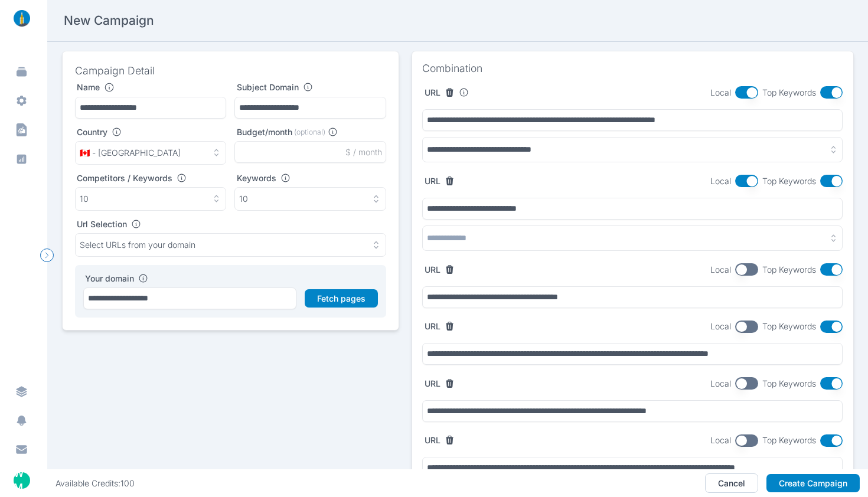 Image resolution: width=868 pixels, height=497 pixels. I want to click on div: Available Credits: 100, so click(95, 484).